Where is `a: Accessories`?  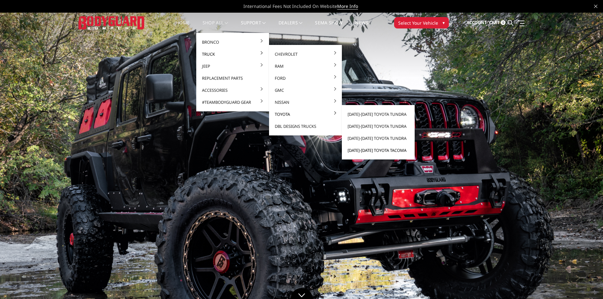
a: Accessories is located at coordinates (233, 90).